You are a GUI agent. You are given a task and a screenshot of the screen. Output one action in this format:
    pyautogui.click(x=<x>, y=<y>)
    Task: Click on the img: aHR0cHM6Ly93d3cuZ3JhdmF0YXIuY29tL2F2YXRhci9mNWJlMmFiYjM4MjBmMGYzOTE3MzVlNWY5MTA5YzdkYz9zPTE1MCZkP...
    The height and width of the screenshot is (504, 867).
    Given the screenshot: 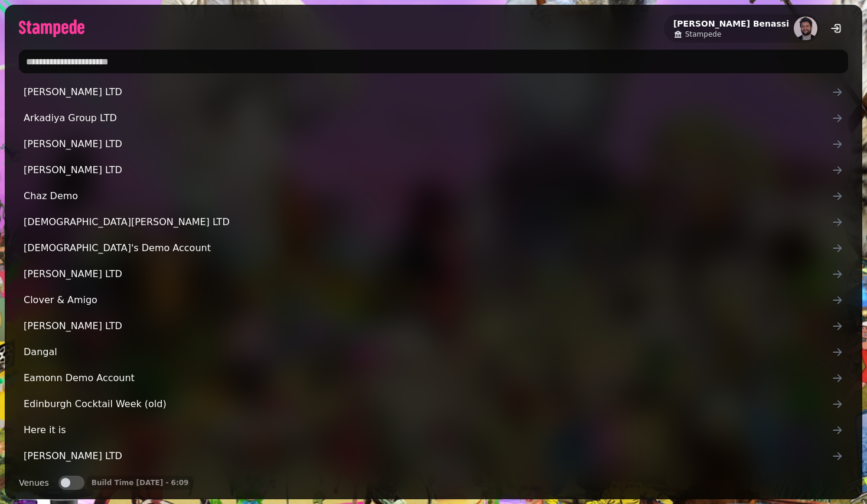 What is the action you would take?
    pyautogui.click(x=806, y=28)
    